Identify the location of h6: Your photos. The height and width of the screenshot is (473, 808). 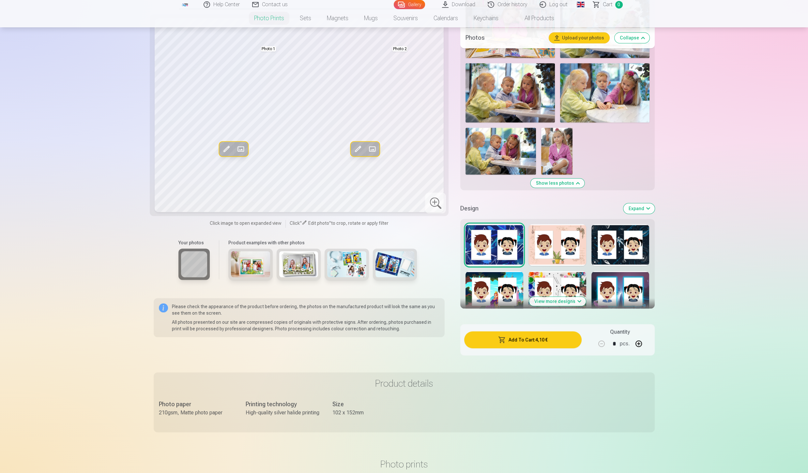
(194, 243).